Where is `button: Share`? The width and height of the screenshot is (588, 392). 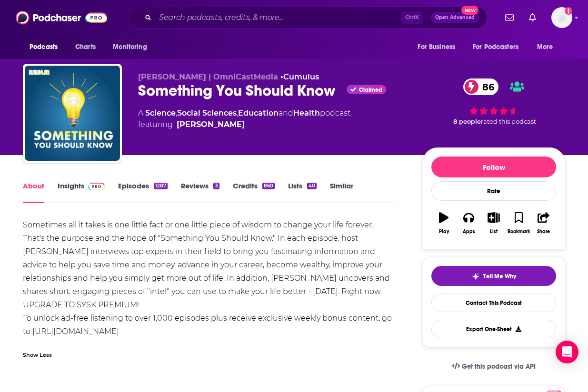
button: Share is located at coordinates (544, 223).